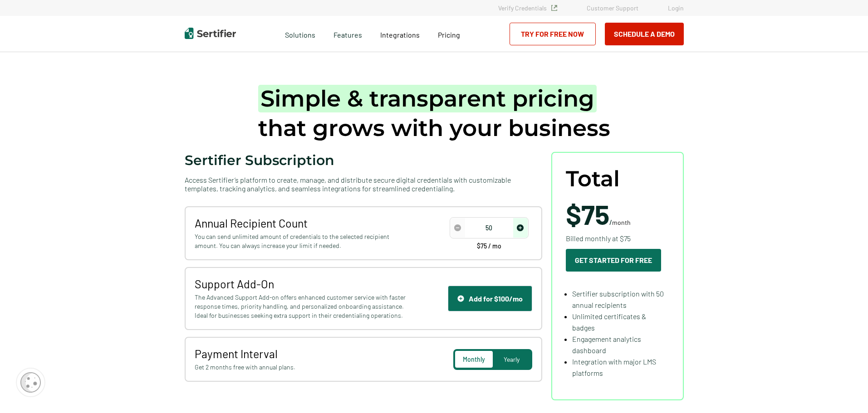 The height and width of the screenshot is (413, 868). What do you see at coordinates (301, 307) in the screenshot?
I see `span: The Advanced Support Add-on offers enhanced customer service with faster response times, priority...` at bounding box center [301, 307].